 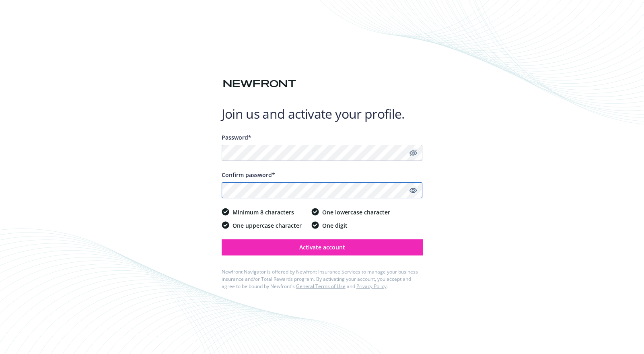 What do you see at coordinates (263, 212) in the screenshot?
I see `span: Minimum 8 characters` at bounding box center [263, 212].